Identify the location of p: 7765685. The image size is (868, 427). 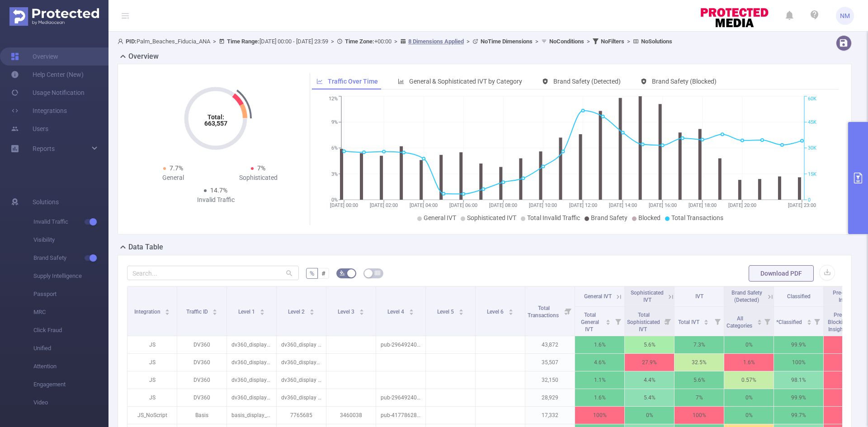
(301, 415).